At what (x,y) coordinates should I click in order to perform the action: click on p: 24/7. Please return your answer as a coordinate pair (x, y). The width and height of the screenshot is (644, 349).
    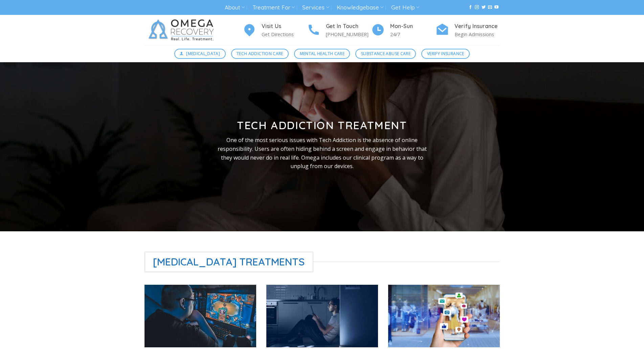
    Looking at the image, I should click on (413, 34).